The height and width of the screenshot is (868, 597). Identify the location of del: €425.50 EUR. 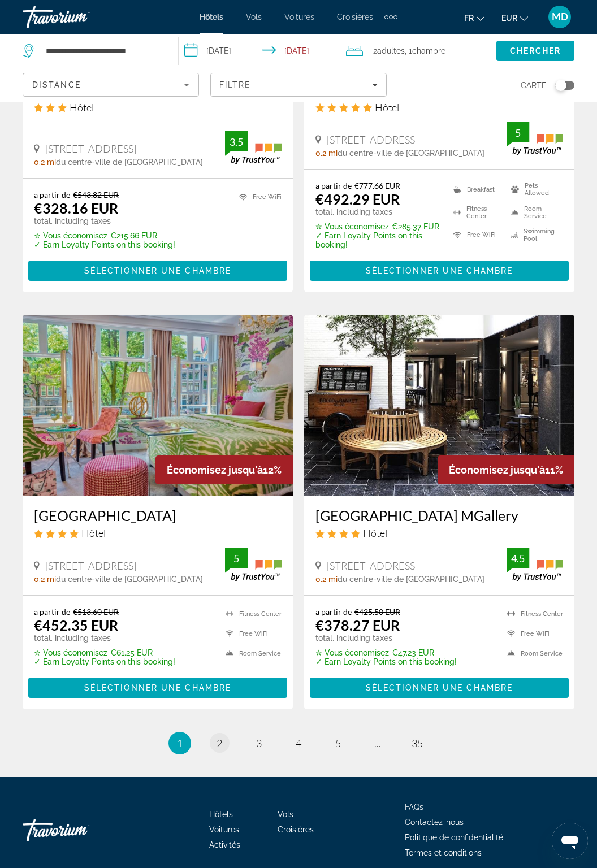
(377, 612).